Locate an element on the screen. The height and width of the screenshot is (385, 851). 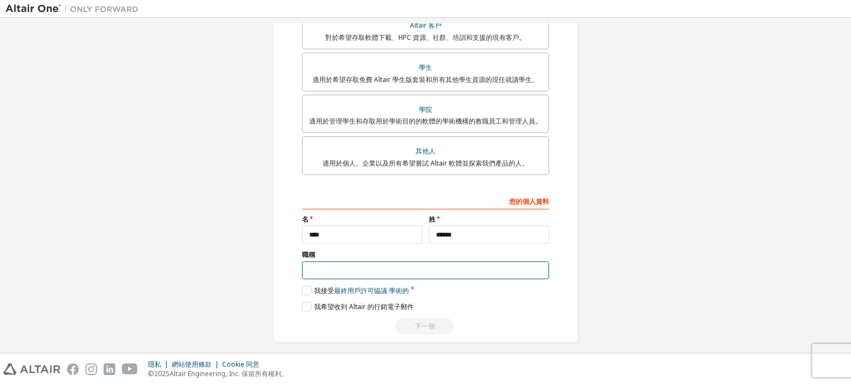
font: 隱私 is located at coordinates (155, 364).